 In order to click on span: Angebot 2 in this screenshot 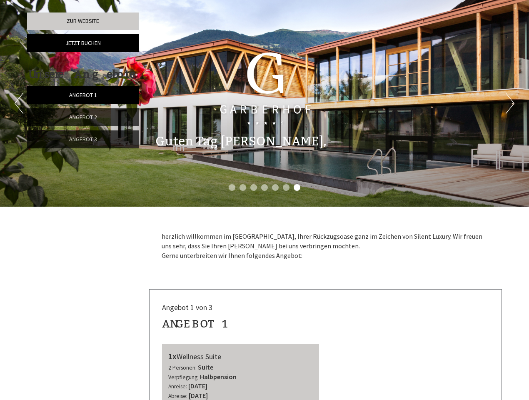, I will do `click(83, 117)`.